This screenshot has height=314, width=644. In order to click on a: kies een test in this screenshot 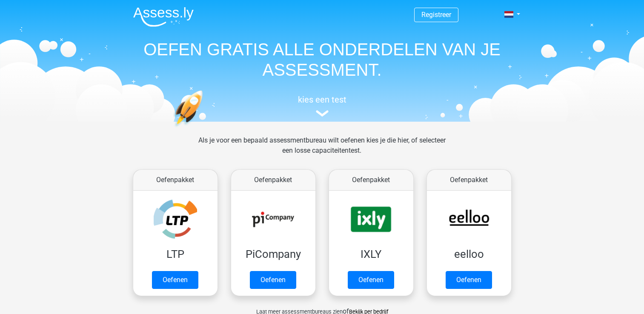, I will do `click(322, 105)`.